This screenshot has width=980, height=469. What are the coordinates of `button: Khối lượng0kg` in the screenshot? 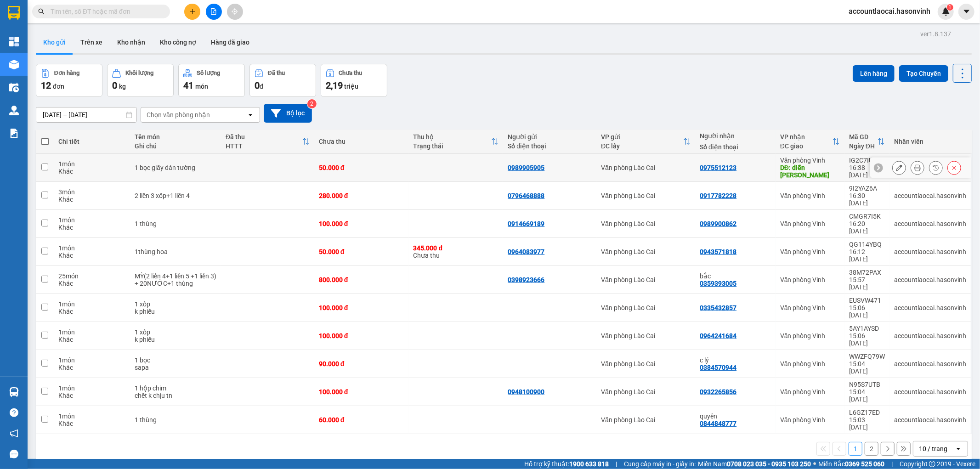 It's located at (140, 80).